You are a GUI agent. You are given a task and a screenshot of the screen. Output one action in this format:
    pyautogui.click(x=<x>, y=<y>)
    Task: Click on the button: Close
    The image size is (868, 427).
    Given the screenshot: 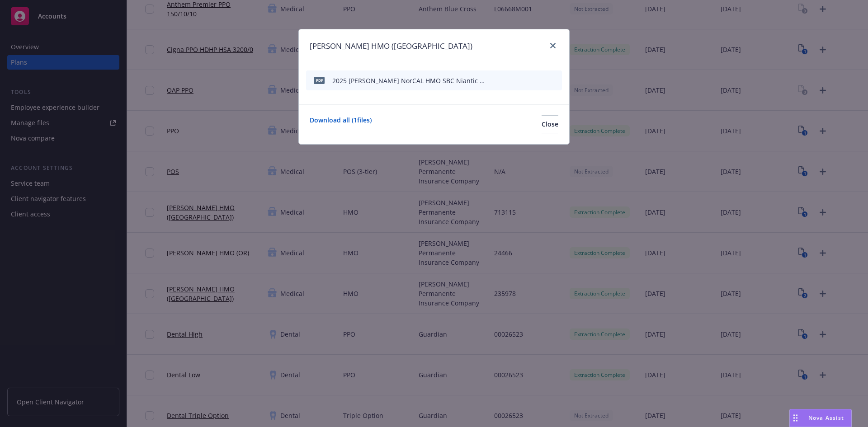 What is the action you would take?
    pyautogui.click(x=550, y=124)
    